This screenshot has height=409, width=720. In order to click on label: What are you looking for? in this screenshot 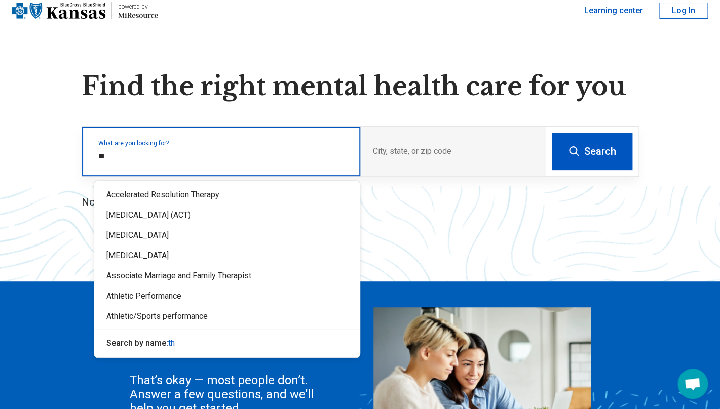, I will do `click(223, 143)`.